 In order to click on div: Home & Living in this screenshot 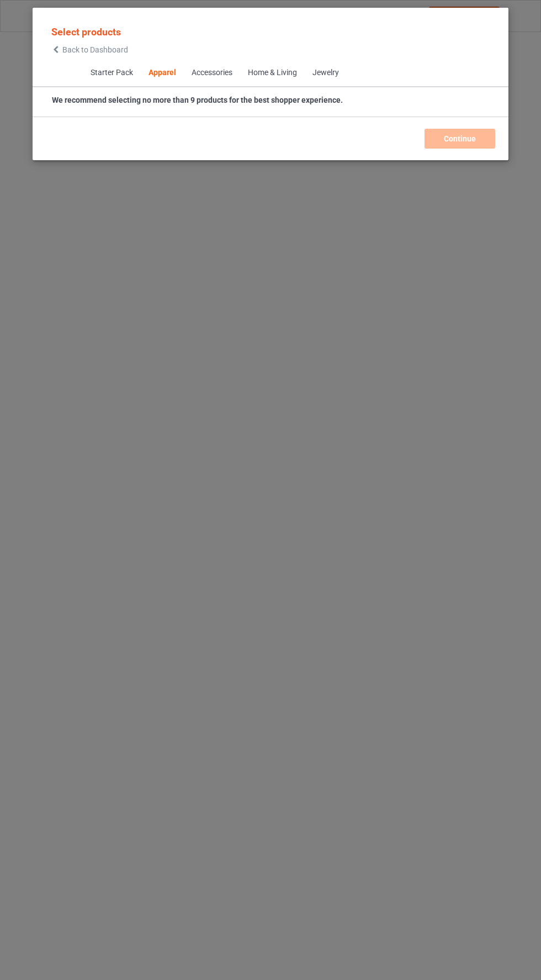, I will do `click(272, 73)`.